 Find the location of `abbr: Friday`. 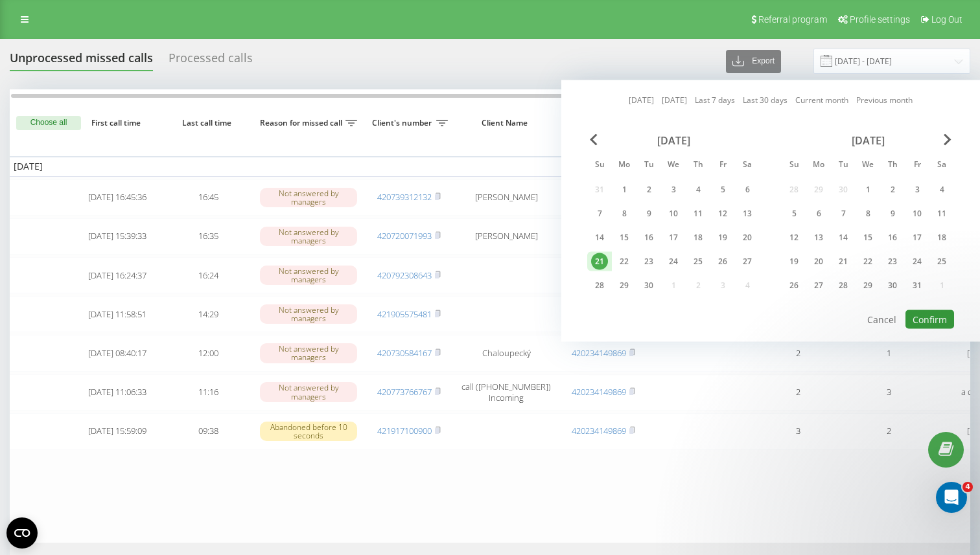

abbr: Friday is located at coordinates (723, 166).